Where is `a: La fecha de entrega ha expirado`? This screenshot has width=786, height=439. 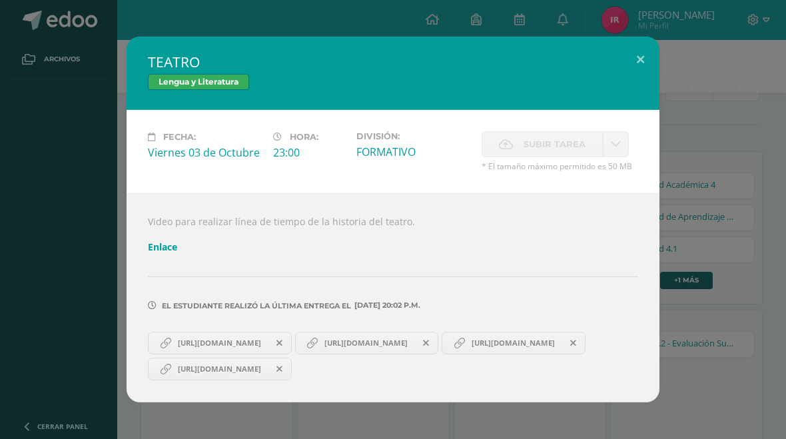
a: La fecha de entrega ha expirado is located at coordinates (615, 144).